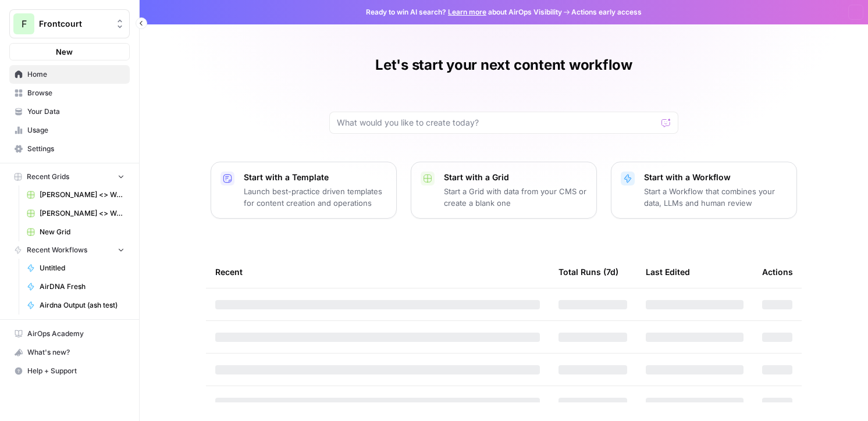  I want to click on a: Untitled, so click(75, 267).